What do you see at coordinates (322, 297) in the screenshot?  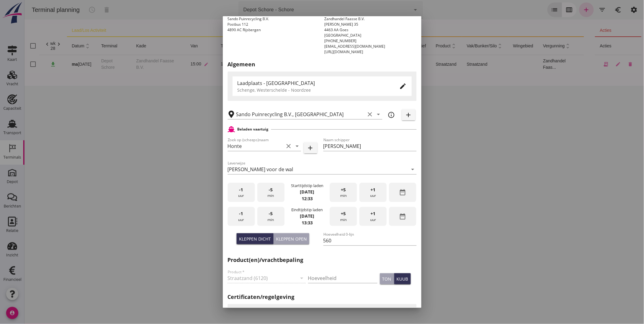 I see `h2: Certificaten/regelgeving` at bounding box center [322, 297].